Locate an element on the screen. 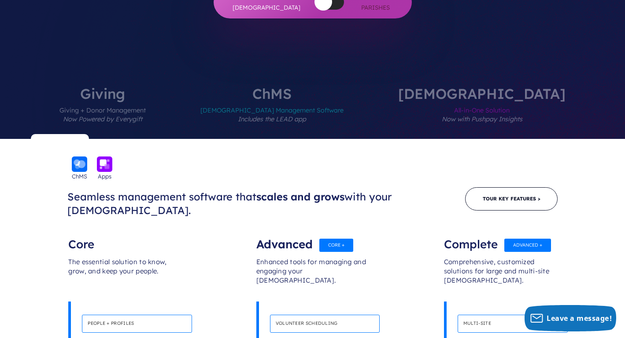  em: Now with Pushpay Insights is located at coordinates (482, 119).